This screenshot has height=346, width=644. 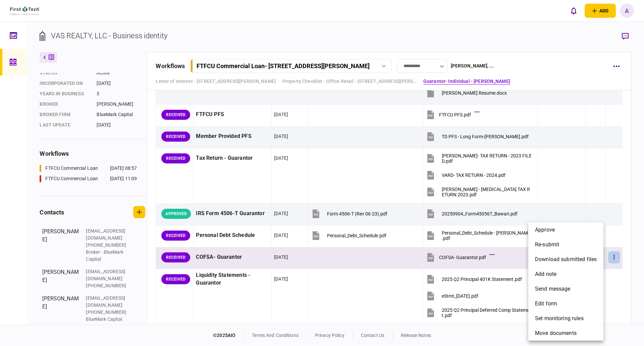 I want to click on span: send message, so click(x=553, y=289).